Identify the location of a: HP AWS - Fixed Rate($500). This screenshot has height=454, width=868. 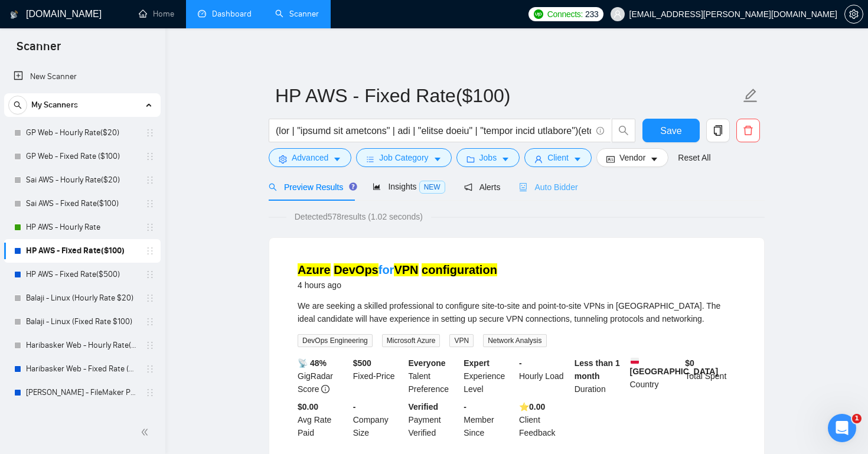
(82, 275).